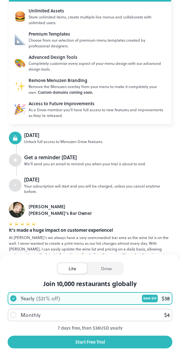 Image resolution: width=180 pixels, height=356 pixels. I want to click on div: Remove Menuzen Branding, so click(97, 80).